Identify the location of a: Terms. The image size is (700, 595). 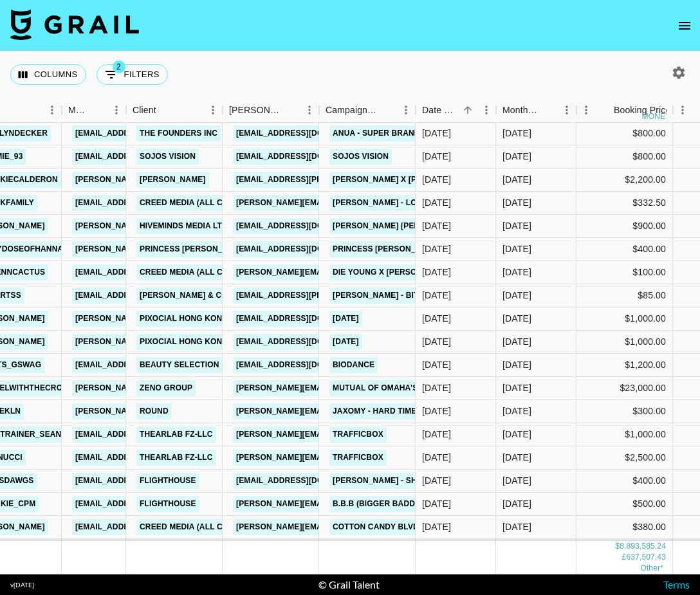
(676, 585).